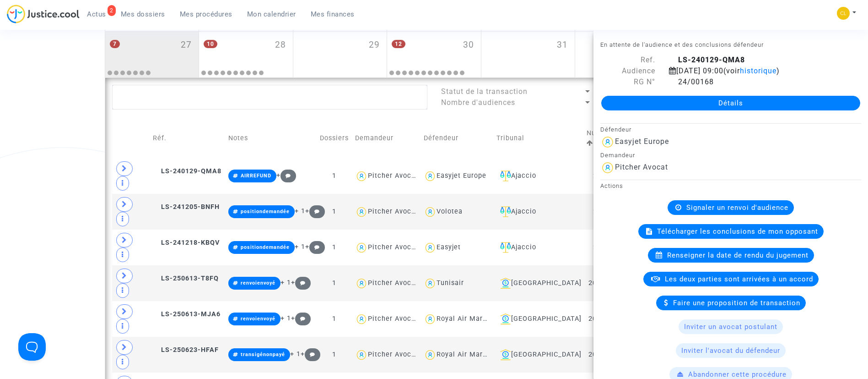  Describe the element at coordinates (484, 91) in the screenshot. I see `span: Statut de la transaction` at that location.